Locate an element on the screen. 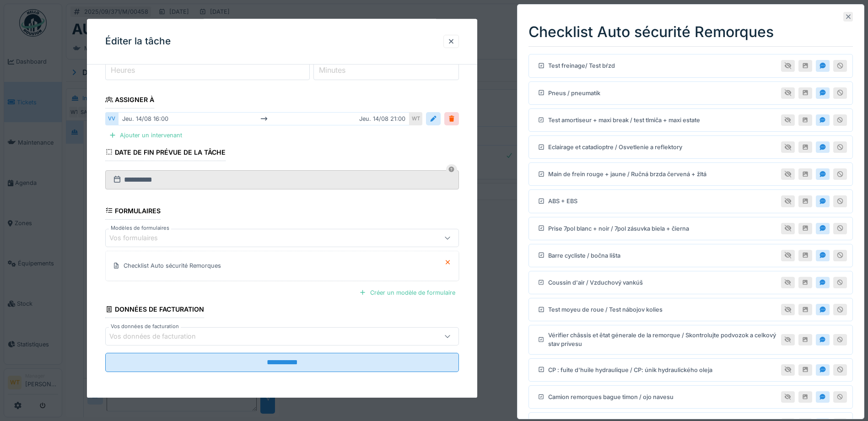 Image resolution: width=868 pixels, height=421 pixels. div: Formulaires is located at coordinates (133, 211).